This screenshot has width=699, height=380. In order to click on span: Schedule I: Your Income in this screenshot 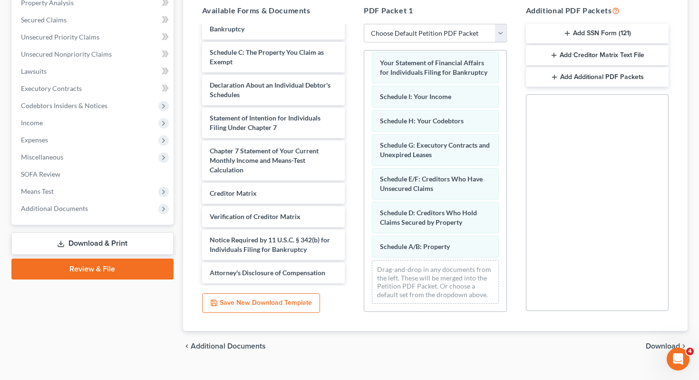, I will do `click(416, 96)`.